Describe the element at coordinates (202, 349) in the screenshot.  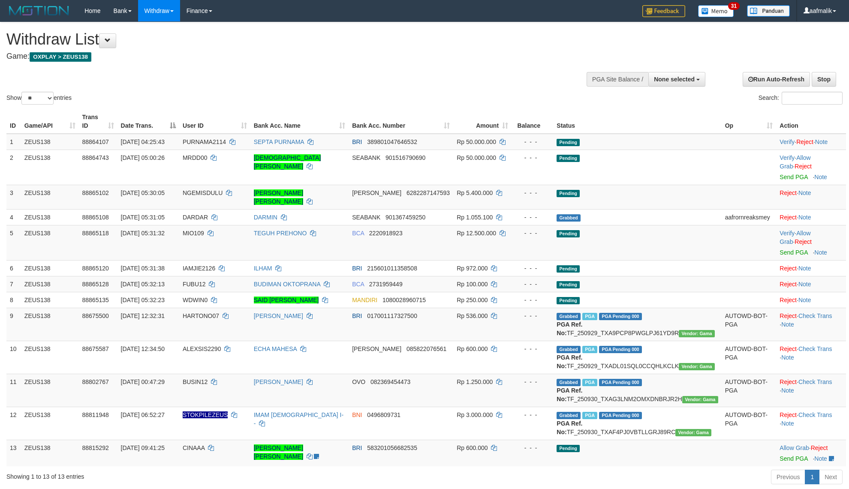
I see `span: ALEXSIS2290` at that location.